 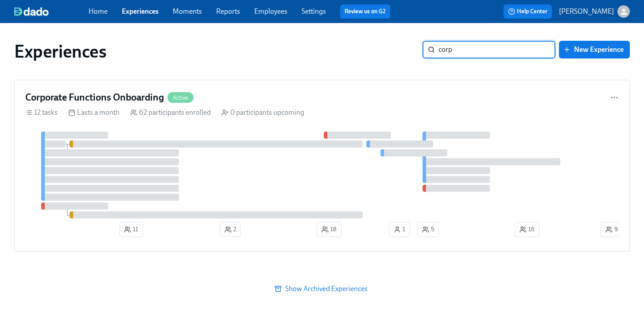 I want to click on button: Show Archived Experiences, so click(x=322, y=289).